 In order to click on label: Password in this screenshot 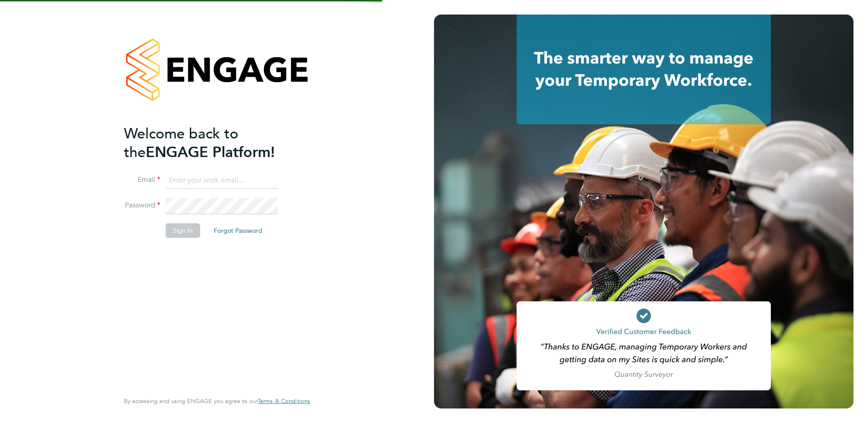, I will do `click(142, 205)`.